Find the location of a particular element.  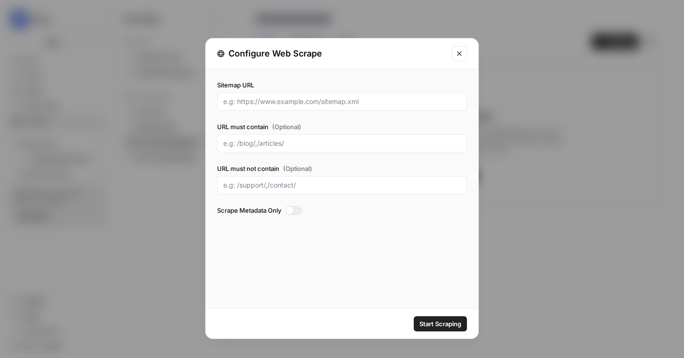

input: e.g: /support/,/contact/ is located at coordinates (342, 185).